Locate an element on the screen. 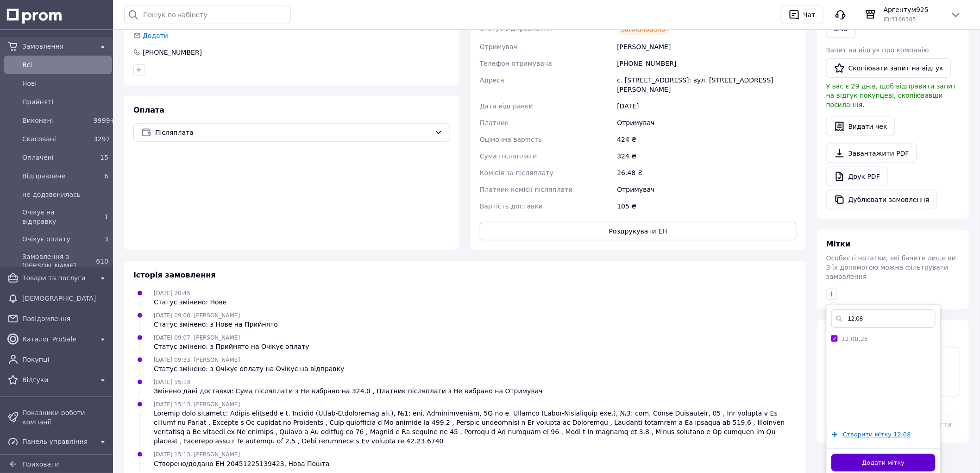 The width and height of the screenshot is (980, 473). span: Товари та послуги is located at coordinates (58, 278).